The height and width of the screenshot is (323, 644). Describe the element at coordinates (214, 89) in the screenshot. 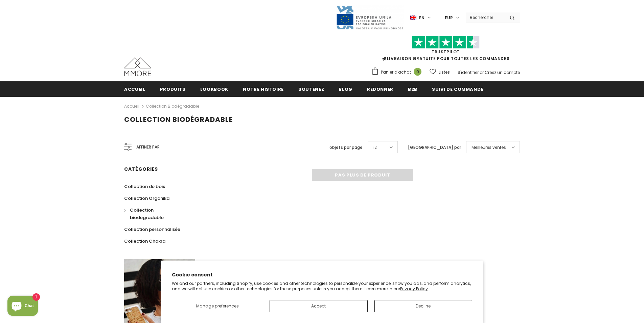

I see `a: Lookbook` at that location.